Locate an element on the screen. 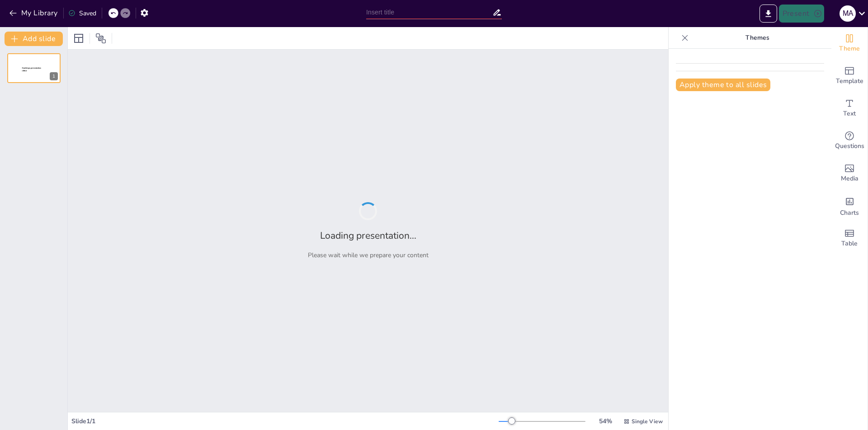 The image size is (868, 430). p: Please wait while we prepare your content is located at coordinates (368, 255).